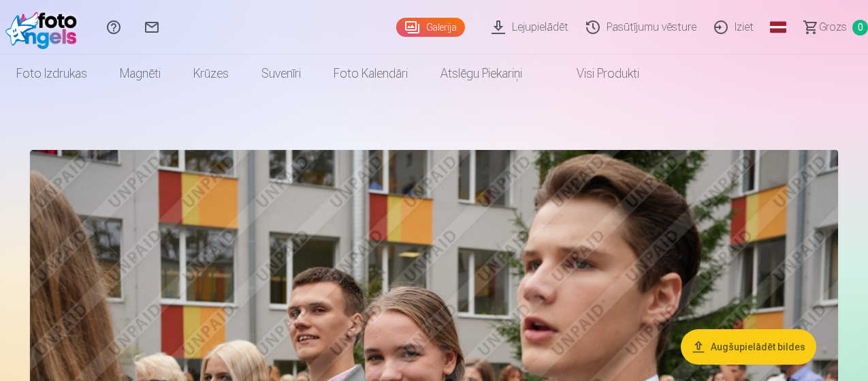 The height and width of the screenshot is (381, 868). What do you see at coordinates (597, 74) in the screenshot?
I see `a: Visi produkti` at bounding box center [597, 74].